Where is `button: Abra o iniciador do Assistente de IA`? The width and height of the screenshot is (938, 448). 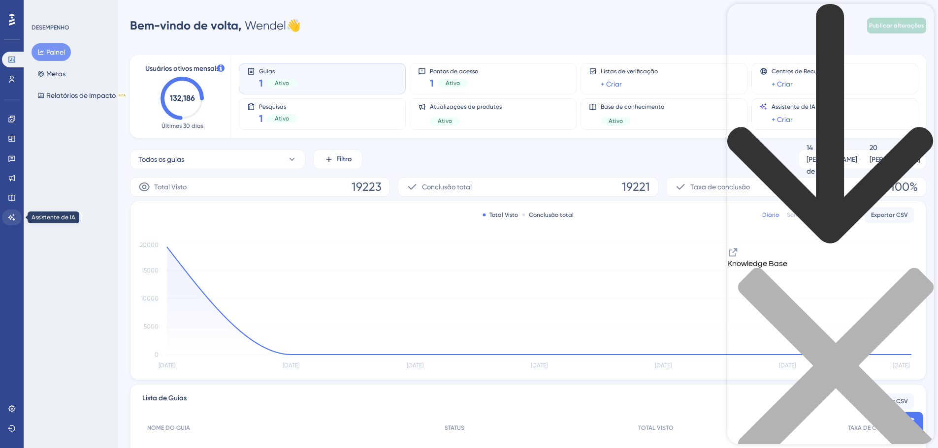 button: Abra o iniciador do Assistente de IA is located at coordinates (15, 15).